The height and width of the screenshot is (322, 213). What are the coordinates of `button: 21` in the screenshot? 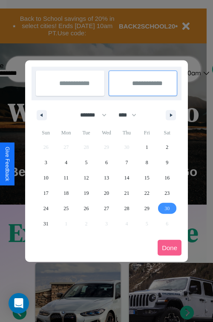 It's located at (126, 193).